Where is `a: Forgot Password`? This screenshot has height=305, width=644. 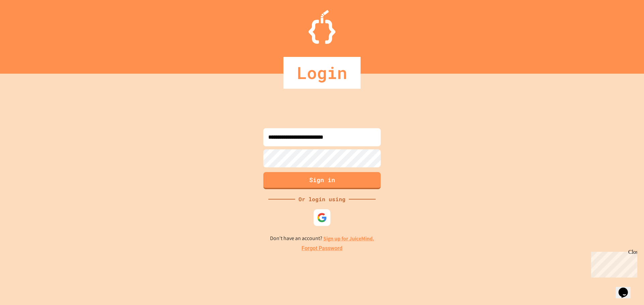
a: Forgot Password is located at coordinates (322, 248).